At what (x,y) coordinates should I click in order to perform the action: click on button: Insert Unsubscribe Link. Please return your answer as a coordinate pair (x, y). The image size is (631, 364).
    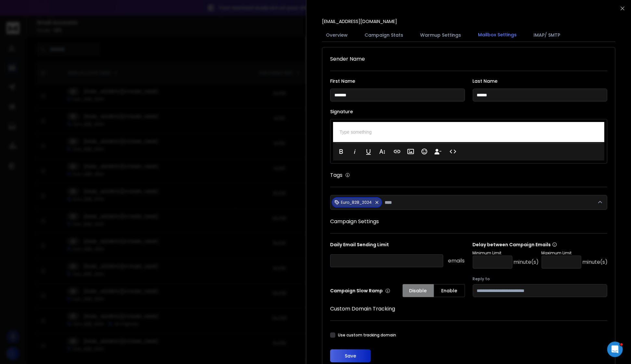
    Looking at the image, I should click on (438, 152).